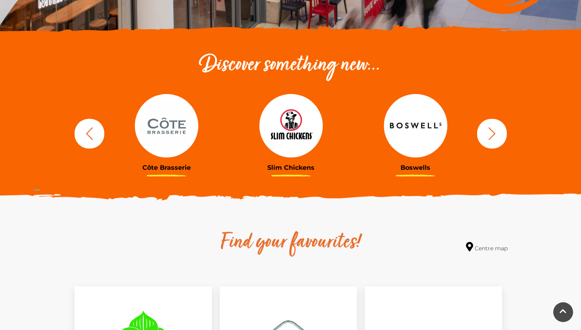 The image size is (581, 330). Describe the element at coordinates (167, 132) in the screenshot. I see `a: Côte Brasserie` at that location.